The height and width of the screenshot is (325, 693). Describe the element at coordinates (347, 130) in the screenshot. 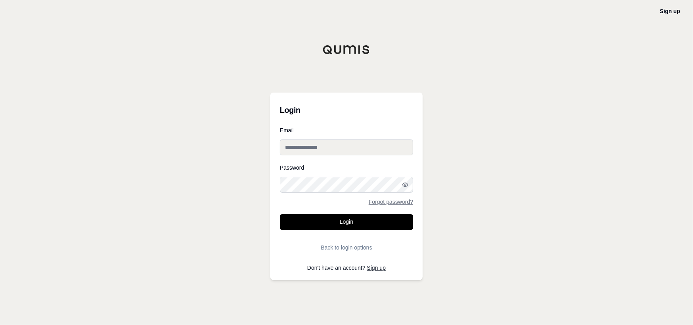

I see `label: Email` at that location.